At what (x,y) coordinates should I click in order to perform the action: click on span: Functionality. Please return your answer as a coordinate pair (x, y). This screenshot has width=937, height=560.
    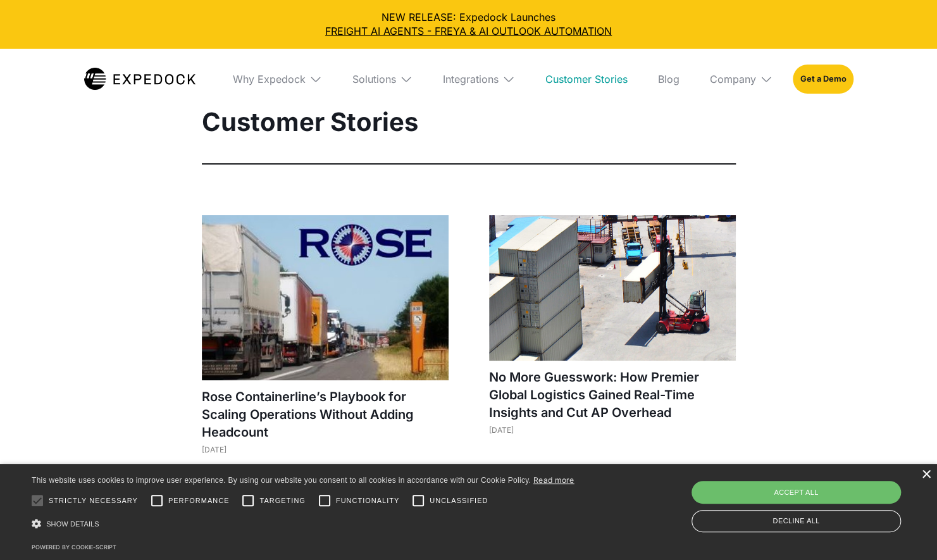
    Looking at the image, I should click on (368, 500).